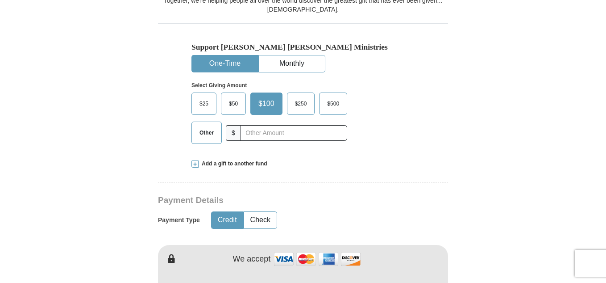 This screenshot has width=606, height=283. I want to click on span: $100, so click(266, 104).